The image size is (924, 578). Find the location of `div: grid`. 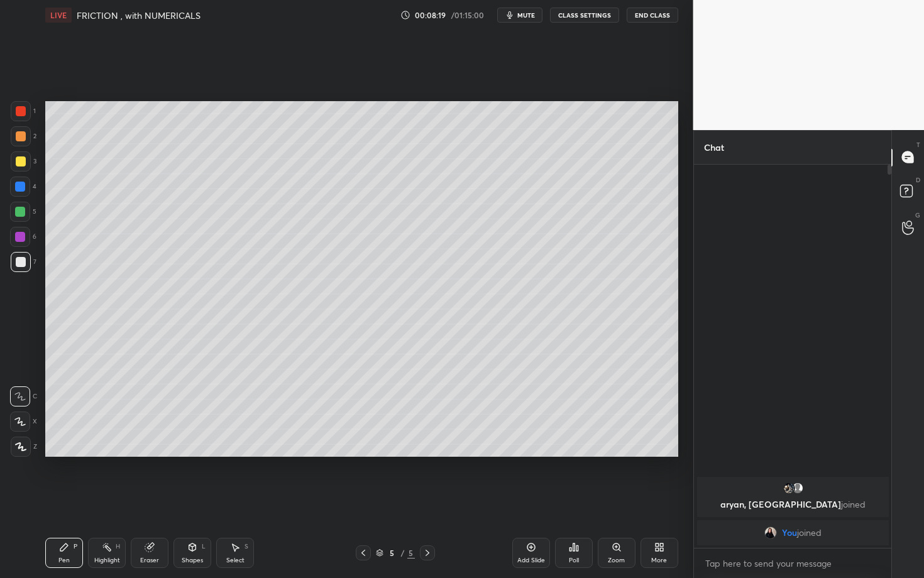

div: grid is located at coordinates (793, 511).